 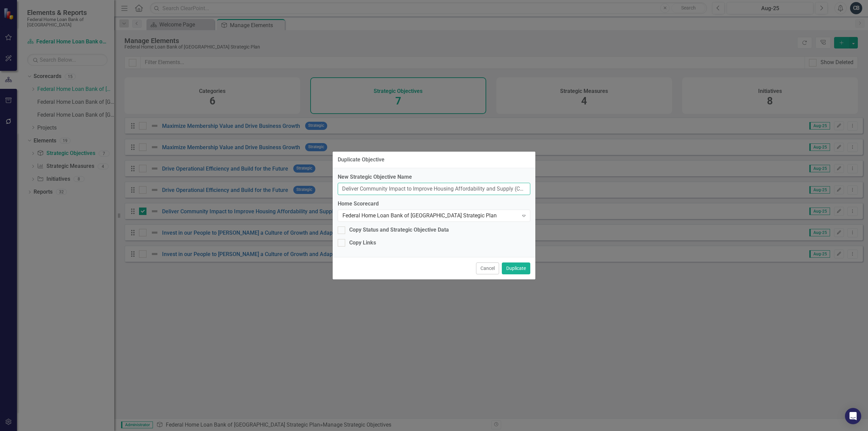 What do you see at coordinates (516, 268) in the screenshot?
I see `button: Duplicate` at bounding box center [516, 268].